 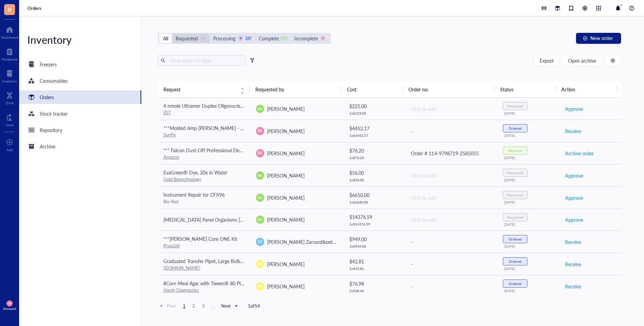 I want to click on button: Open archive, so click(x=583, y=61).